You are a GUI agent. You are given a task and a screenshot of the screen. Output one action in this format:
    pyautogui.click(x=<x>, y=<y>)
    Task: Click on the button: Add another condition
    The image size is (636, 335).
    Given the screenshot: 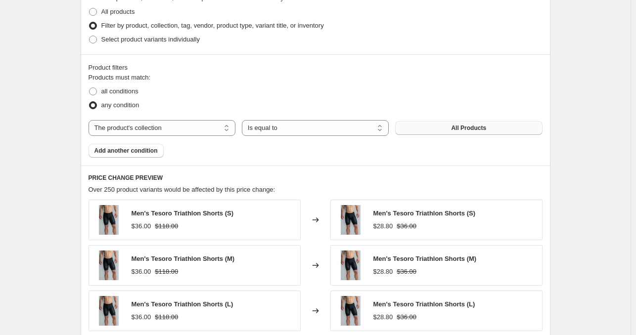 What is the action you would take?
    pyautogui.click(x=126, y=151)
    